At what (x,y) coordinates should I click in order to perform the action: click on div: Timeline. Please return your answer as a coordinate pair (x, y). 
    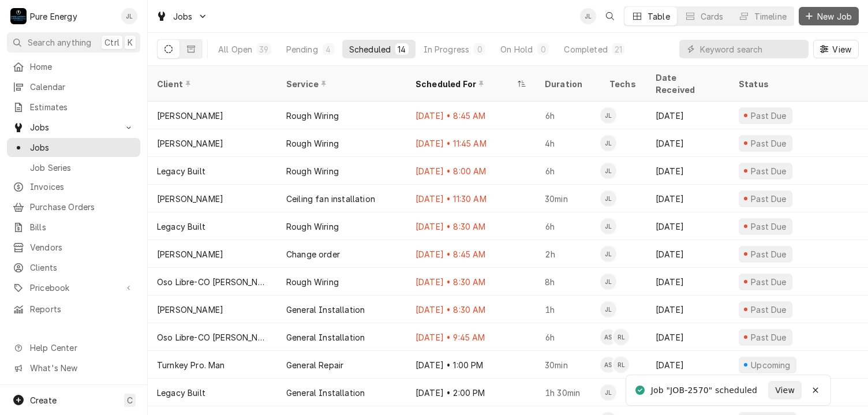
    Looking at the image, I should click on (771, 16).